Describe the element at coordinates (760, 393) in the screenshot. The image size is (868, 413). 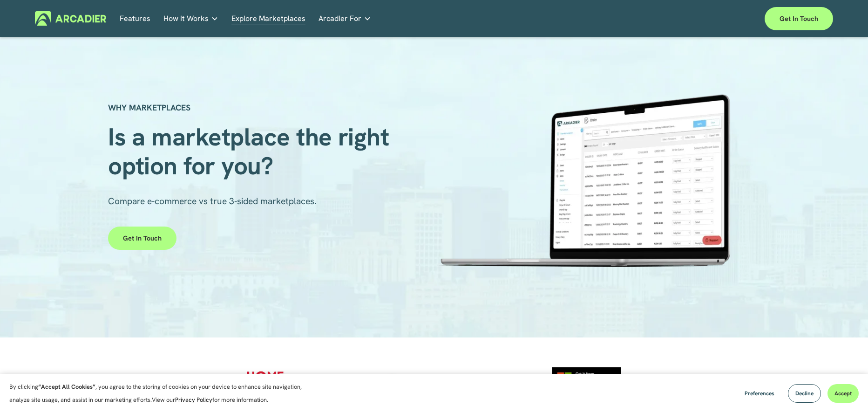
I see `span: Preferences` at that location.